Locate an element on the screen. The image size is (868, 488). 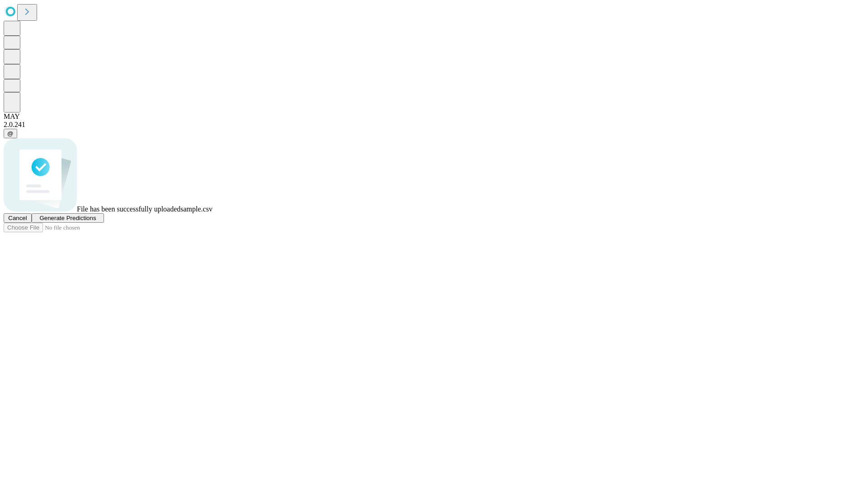
span: File has been successfully uploaded is located at coordinates (129, 209).